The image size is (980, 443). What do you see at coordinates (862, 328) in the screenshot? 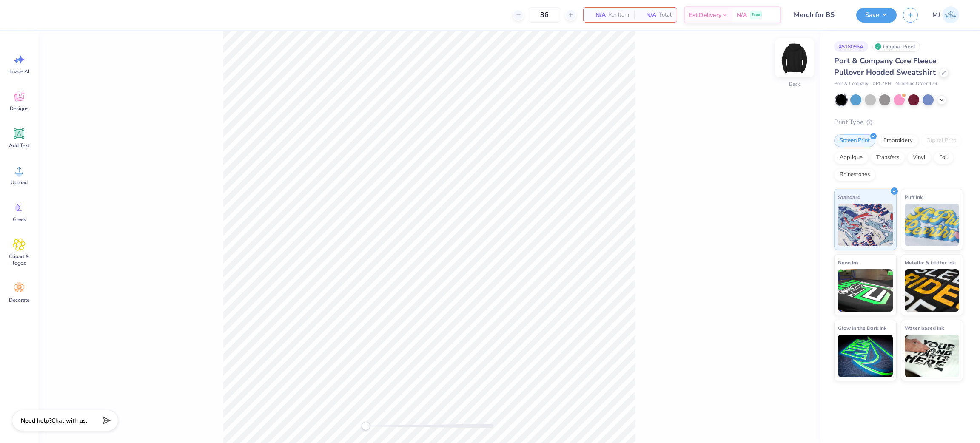
I see `span: Glow in the Dark Ink` at bounding box center [862, 328].